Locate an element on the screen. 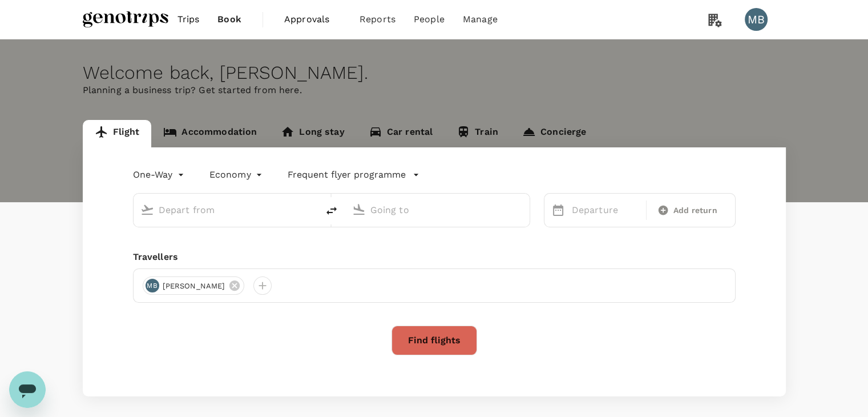 The width and height of the screenshot is (868, 417). button: delete is located at coordinates (332, 211).